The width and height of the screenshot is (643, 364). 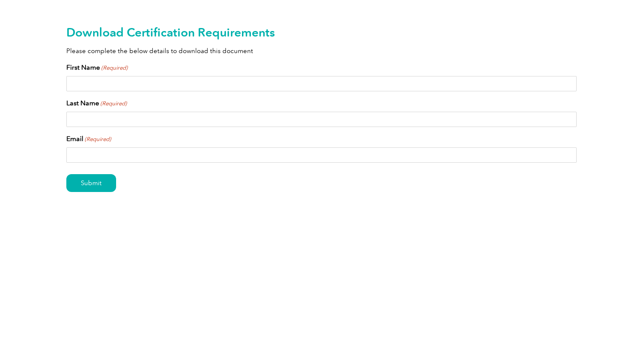 I want to click on label: Last Name, so click(x=96, y=103).